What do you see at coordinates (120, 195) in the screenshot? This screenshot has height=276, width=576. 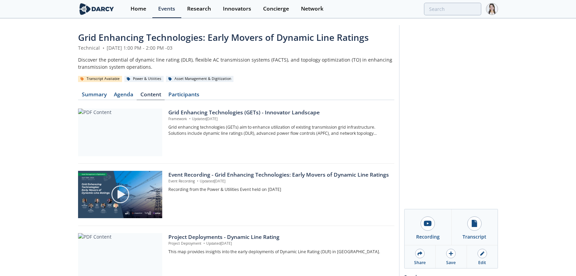 I see `img: play-chapters-gray.svg` at bounding box center [120, 195].